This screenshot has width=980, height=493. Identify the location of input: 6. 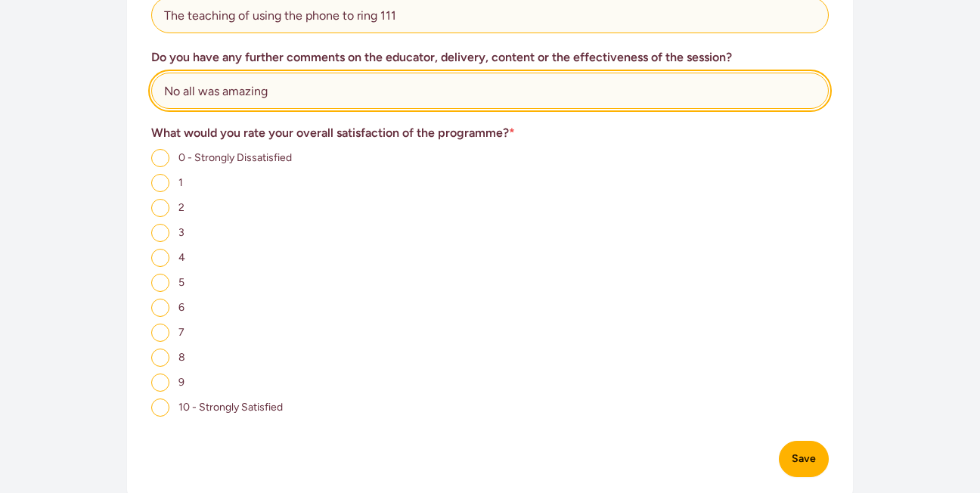
(161, 308).